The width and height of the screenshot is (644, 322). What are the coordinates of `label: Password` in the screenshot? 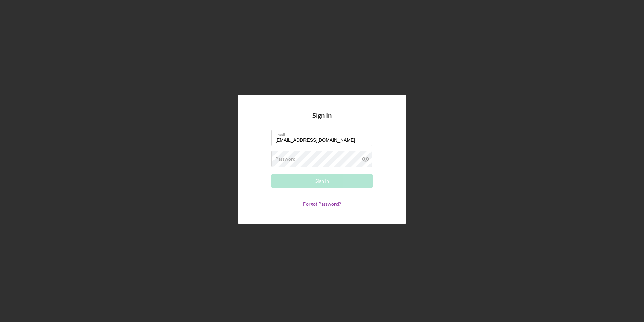 It's located at (285, 159).